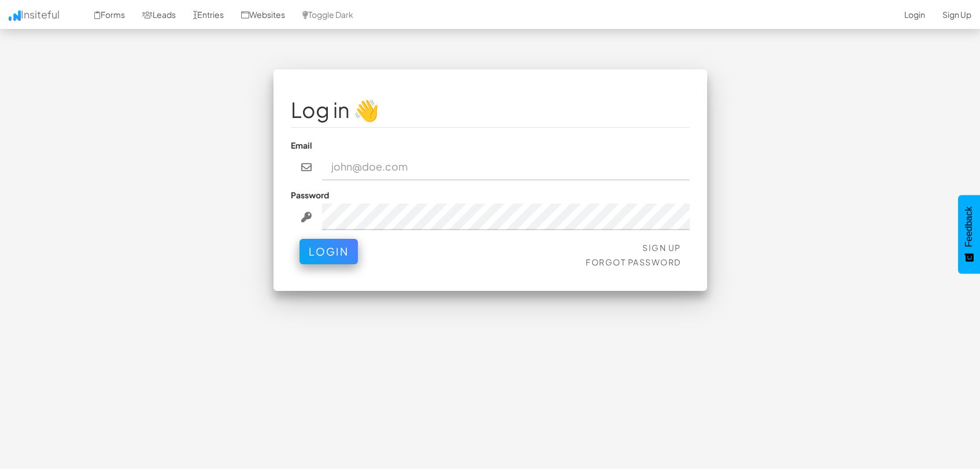 The image size is (980, 469). What do you see at coordinates (661, 247) in the screenshot?
I see `a: Sign Up` at bounding box center [661, 247].